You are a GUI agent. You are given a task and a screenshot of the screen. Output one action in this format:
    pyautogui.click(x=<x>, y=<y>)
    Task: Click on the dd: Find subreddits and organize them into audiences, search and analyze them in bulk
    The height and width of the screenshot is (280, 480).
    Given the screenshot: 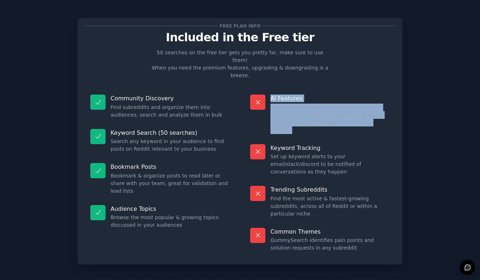 What is the action you would take?
    pyautogui.click(x=170, y=111)
    